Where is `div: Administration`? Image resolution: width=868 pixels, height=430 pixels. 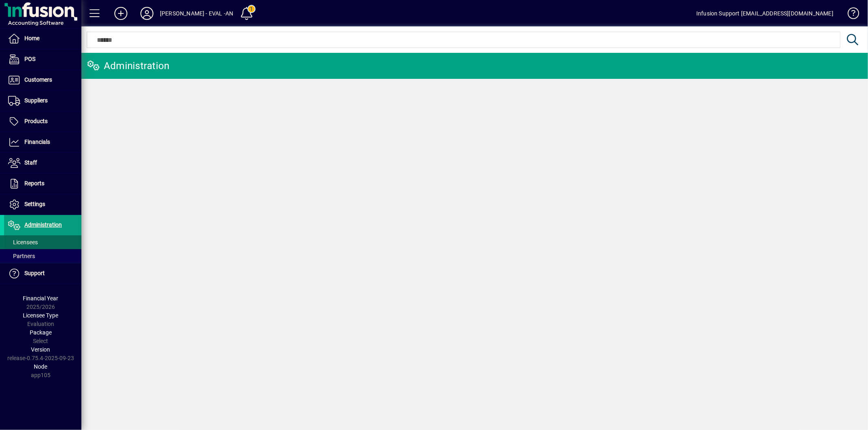 div: Administration is located at coordinates (128, 66).